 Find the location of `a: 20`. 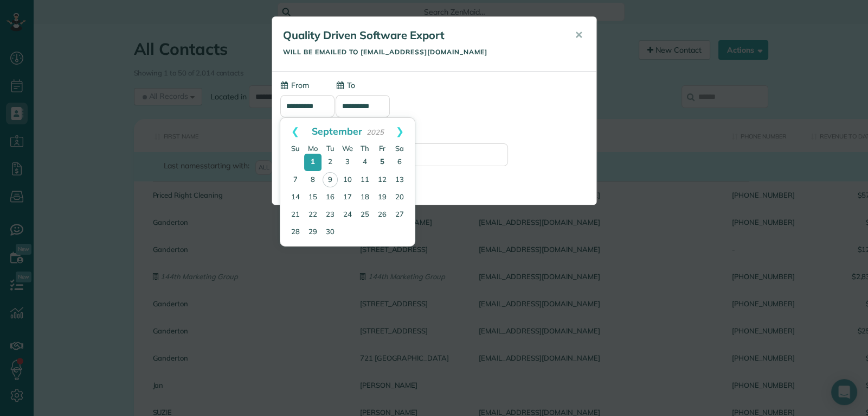

a: 20 is located at coordinates (399, 197).